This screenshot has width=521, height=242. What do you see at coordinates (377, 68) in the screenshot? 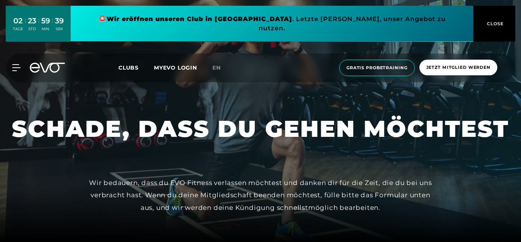
I see `span: Gratis Probetraining` at bounding box center [377, 68].